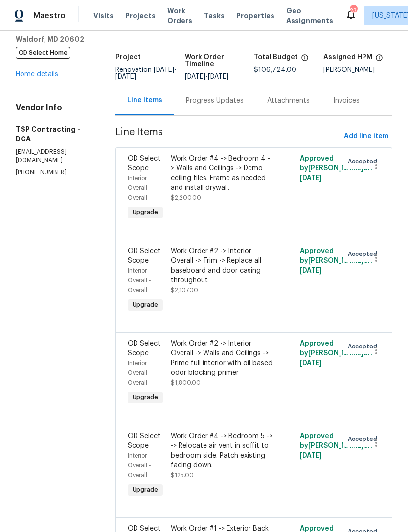 The width and height of the screenshot is (408, 532). Describe the element at coordinates (306, 60) in the screenshot. I see `span: The total cost of line items that have been proposed by Opendoor. This sum includes line items th...` at that location.